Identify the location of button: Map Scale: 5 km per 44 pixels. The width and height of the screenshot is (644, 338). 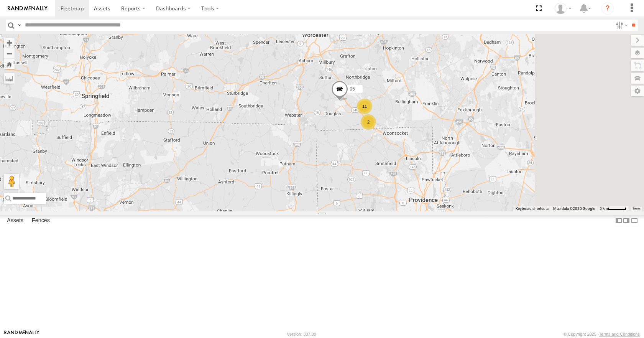
(613, 209).